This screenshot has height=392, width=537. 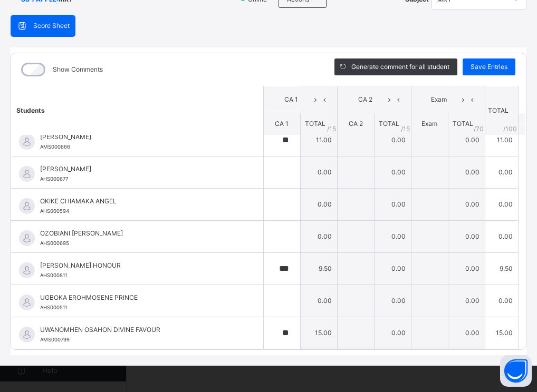 What do you see at coordinates (53, 275) in the screenshot?
I see `span: AHS000811` at bounding box center [53, 275].